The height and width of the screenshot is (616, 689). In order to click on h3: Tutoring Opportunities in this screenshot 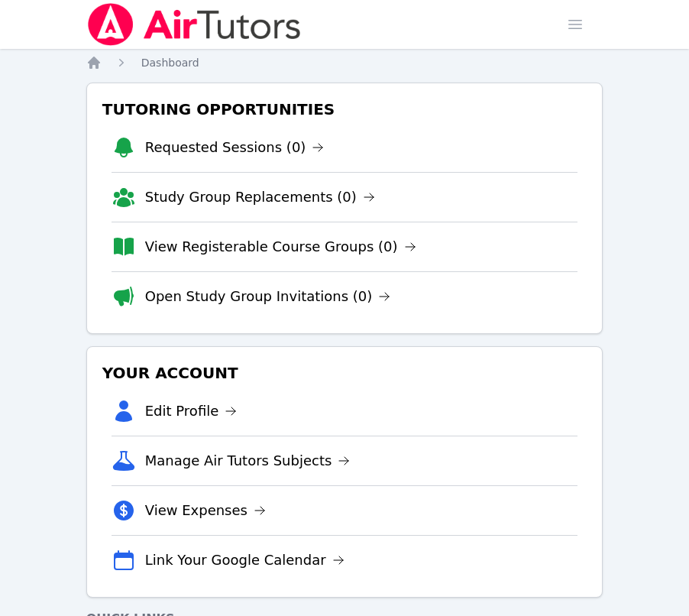, I will do `click(344, 109)`.